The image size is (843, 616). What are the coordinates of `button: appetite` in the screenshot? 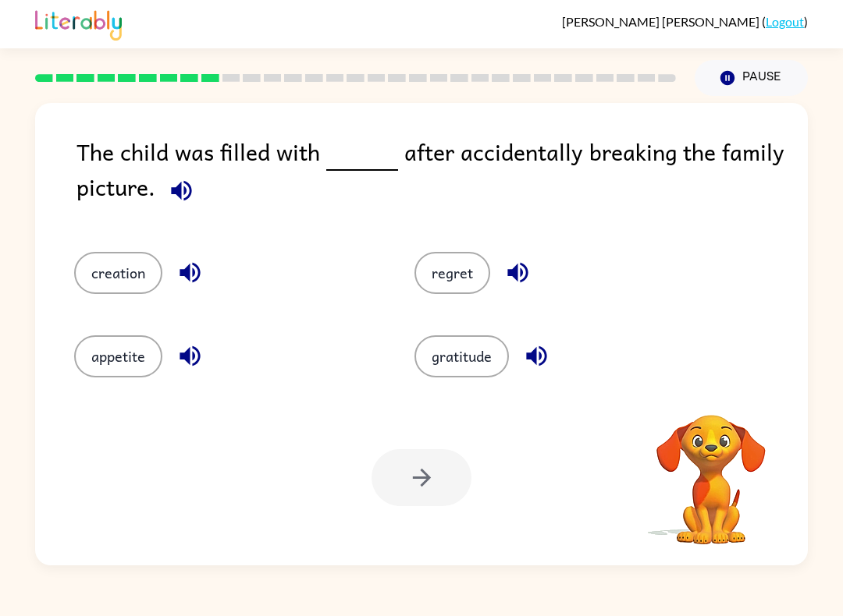 It's located at (118, 356).